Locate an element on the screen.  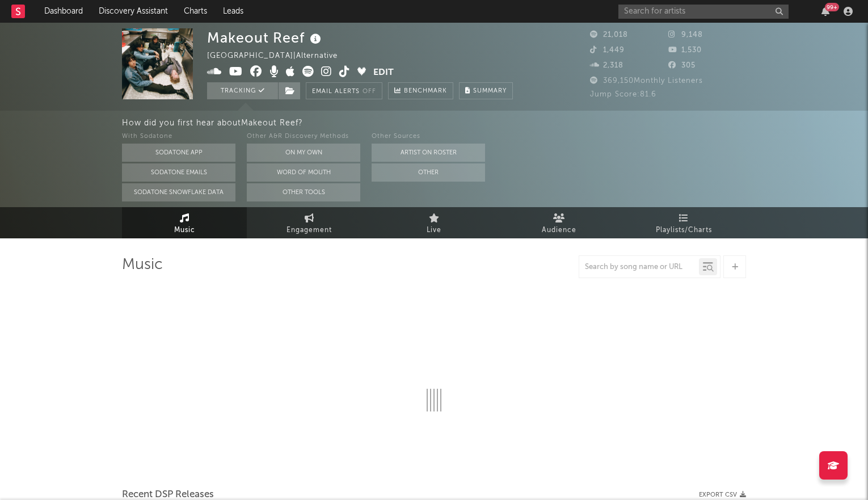
button: Export CSV is located at coordinates (723, 495).